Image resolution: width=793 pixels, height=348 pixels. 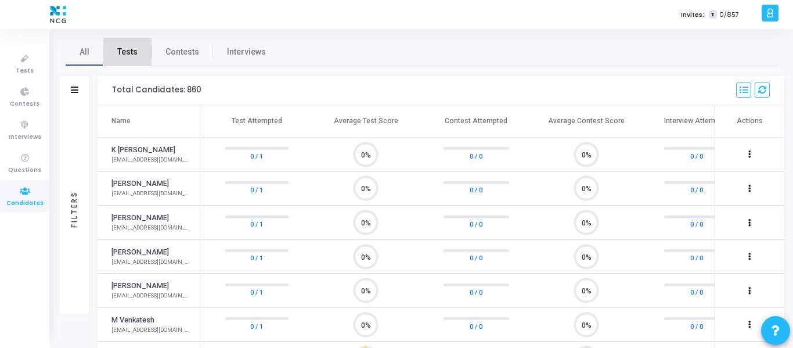 I want to click on th: Test Attempted, so click(x=255, y=121).